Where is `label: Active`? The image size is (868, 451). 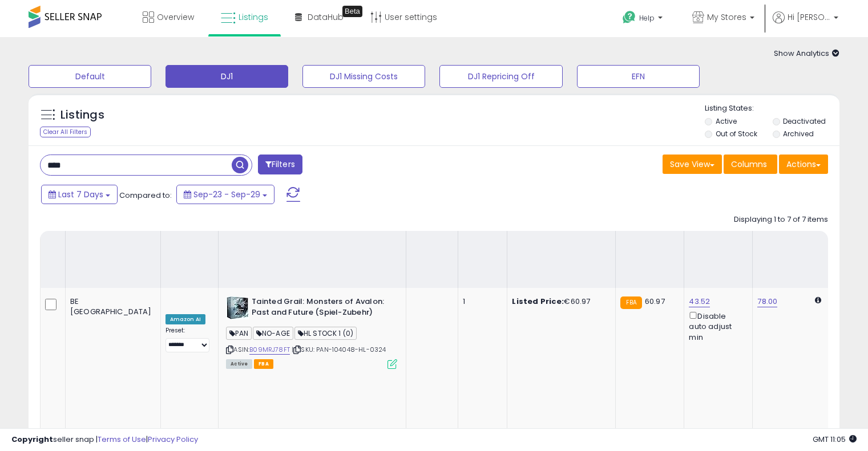 label: Active is located at coordinates (726, 121).